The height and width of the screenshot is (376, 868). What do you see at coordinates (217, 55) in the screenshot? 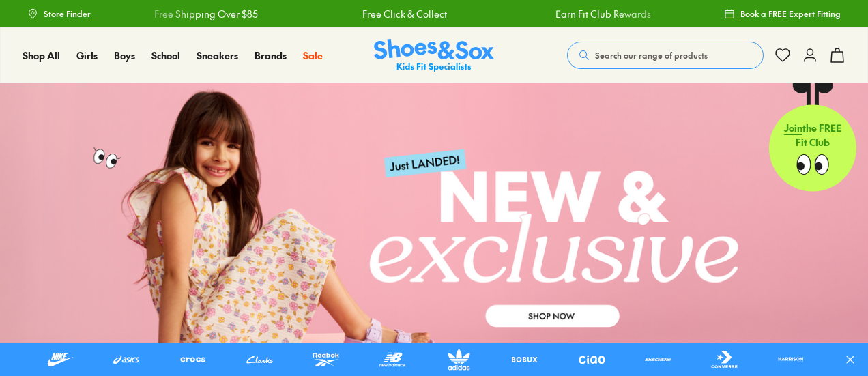
I see `a: Sneakers` at bounding box center [217, 55].